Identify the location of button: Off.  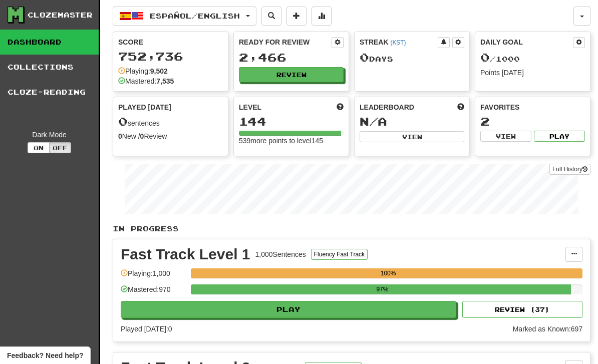
(60, 148).